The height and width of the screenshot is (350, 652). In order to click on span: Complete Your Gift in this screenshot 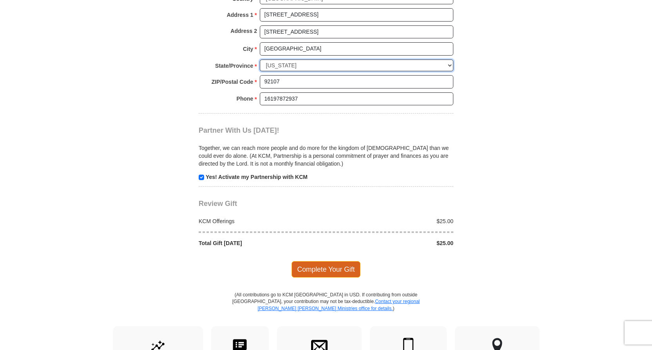, I will do `click(326, 269)`.